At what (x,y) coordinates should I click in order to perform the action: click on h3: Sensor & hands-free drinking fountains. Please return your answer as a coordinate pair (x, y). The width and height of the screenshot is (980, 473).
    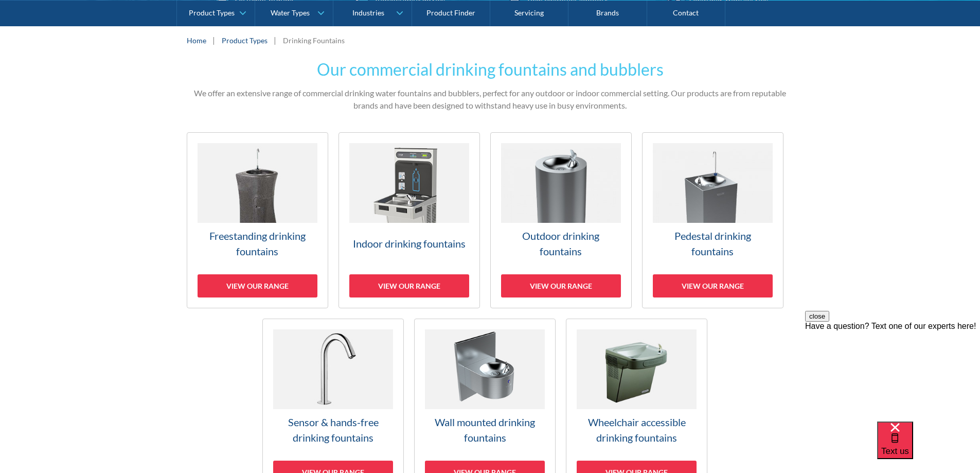
    Looking at the image, I should click on (333, 430).